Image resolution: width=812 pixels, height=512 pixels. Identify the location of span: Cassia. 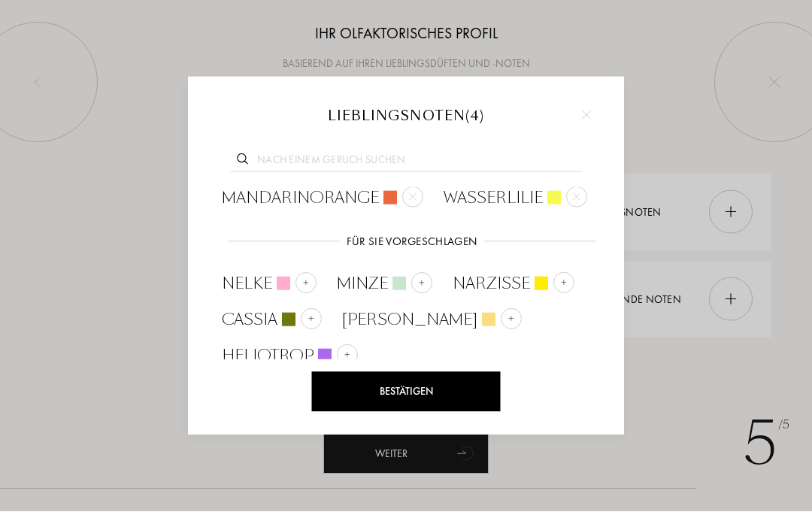
(249, 319).